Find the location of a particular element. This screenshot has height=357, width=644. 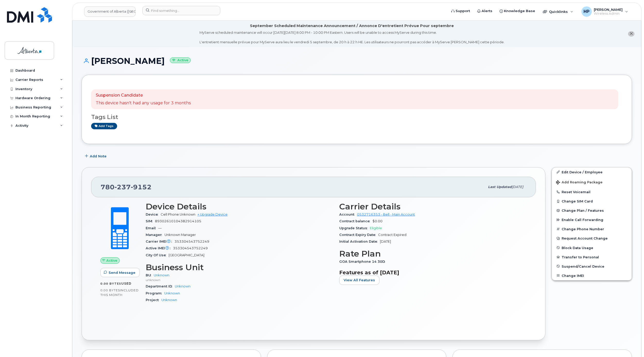

span: Active IMEI is located at coordinates (159, 248).